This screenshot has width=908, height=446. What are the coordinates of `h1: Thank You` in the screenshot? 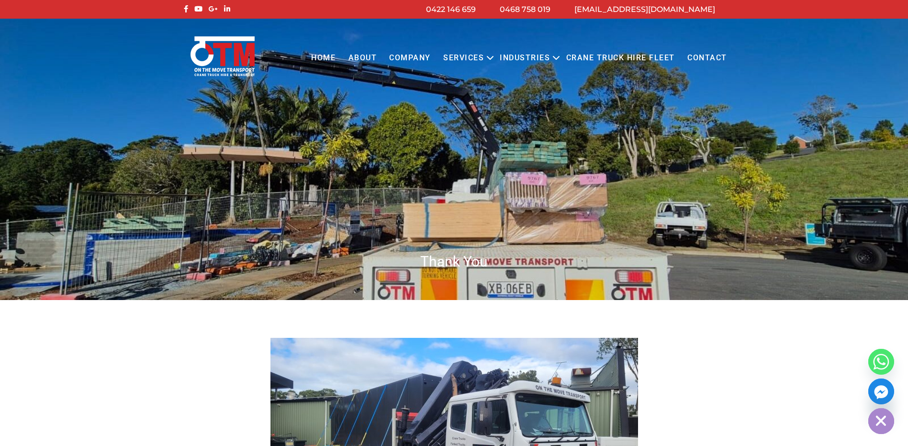 It's located at (454, 261).